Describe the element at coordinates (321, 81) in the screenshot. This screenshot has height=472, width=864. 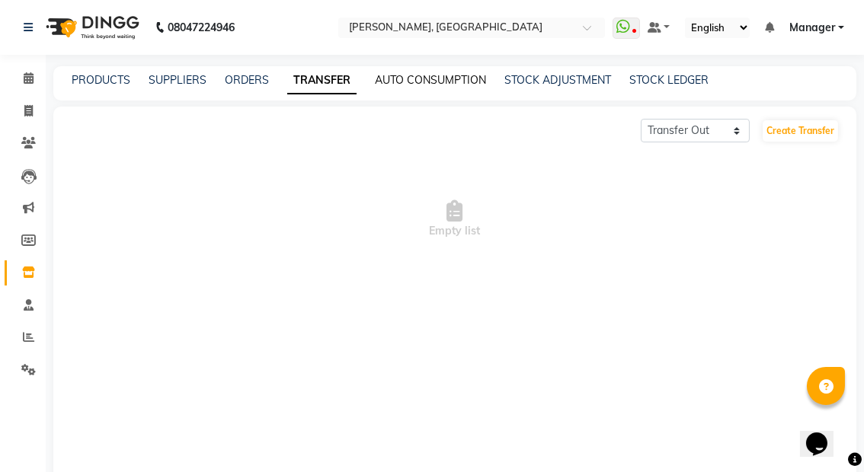
I see `a: TRANSFER` at that location.